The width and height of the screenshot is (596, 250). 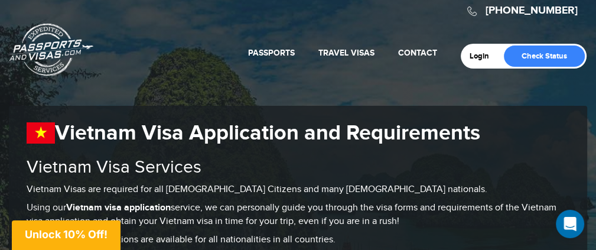 I want to click on p: Using our service, we can personally guide you through the visa forms and requirements of the Vie..., so click(x=298, y=215).